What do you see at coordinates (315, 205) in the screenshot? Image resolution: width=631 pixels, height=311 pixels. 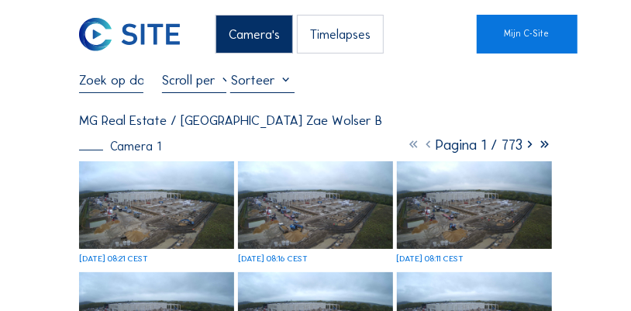 I see `img: image_53618113` at bounding box center [315, 205].